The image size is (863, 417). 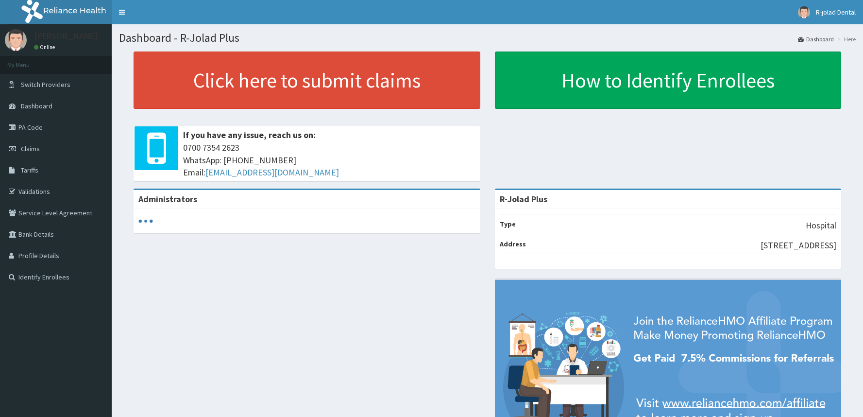 What do you see at coordinates (816, 39) in the screenshot?
I see `a: Dashboard` at bounding box center [816, 39].